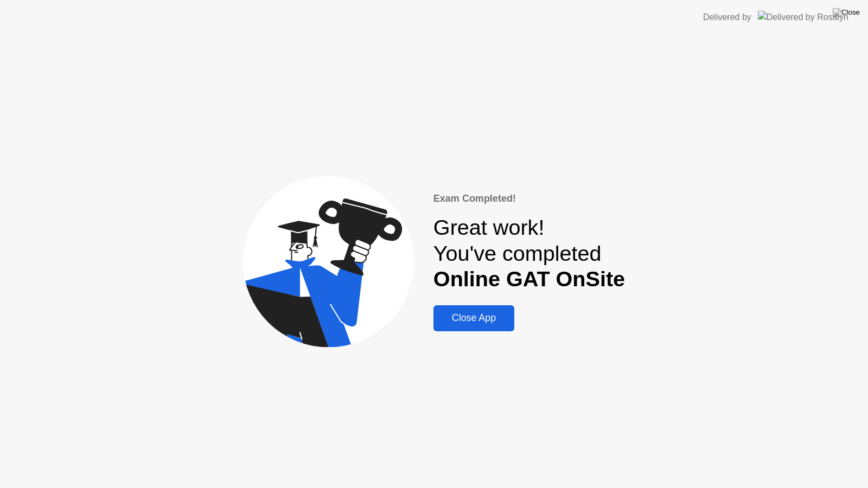 The width and height of the screenshot is (868, 488). What do you see at coordinates (529, 199) in the screenshot?
I see `div: Exam Completed!` at bounding box center [529, 199].